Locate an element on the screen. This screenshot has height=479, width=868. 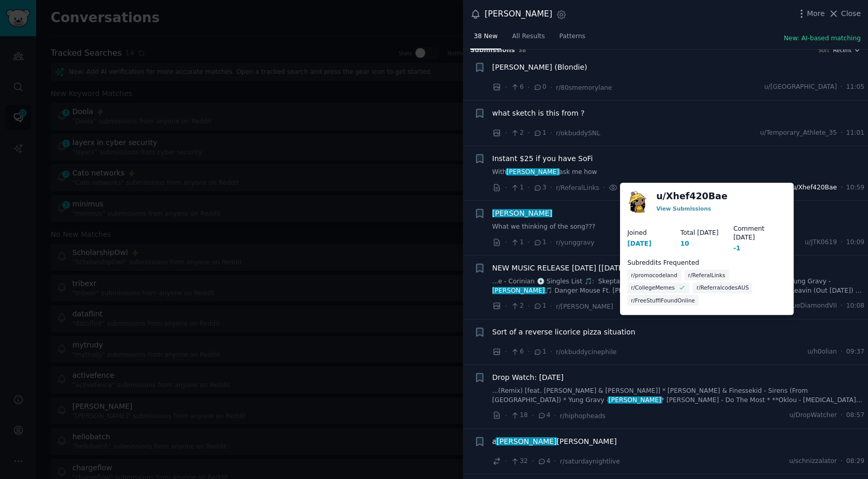
span: 11:01 is located at coordinates (855, 134).